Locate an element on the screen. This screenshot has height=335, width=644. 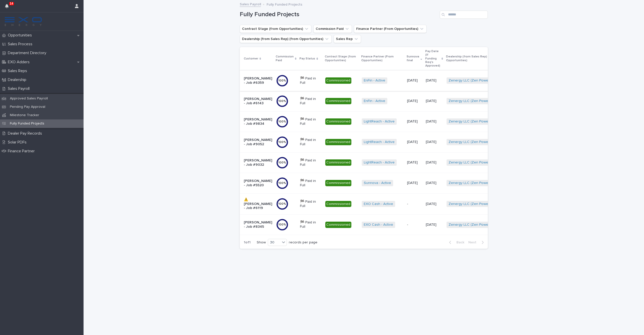
p: EXO Adders is located at coordinates (20, 62).